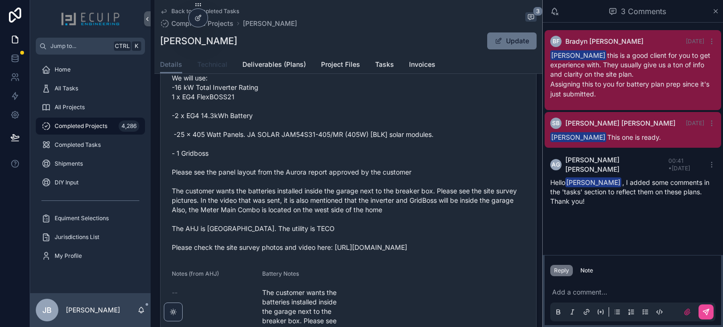 This screenshot has width=723, height=327. Describe the element at coordinates (66, 89) in the screenshot. I see `span: All Tasks` at that location.